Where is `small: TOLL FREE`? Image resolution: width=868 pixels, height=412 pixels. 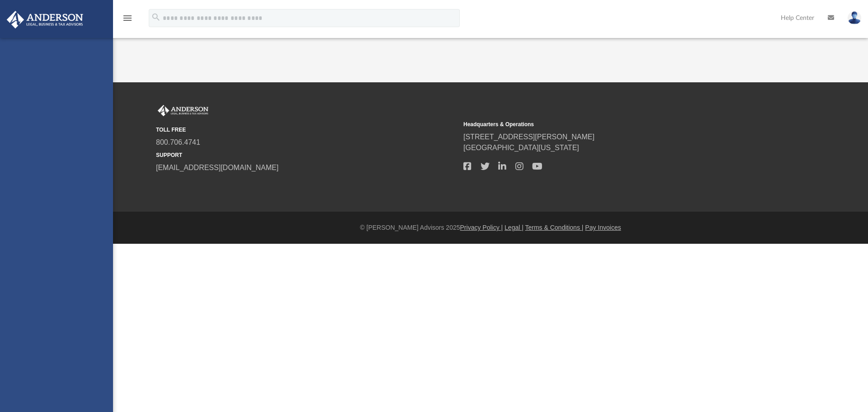 small: TOLL FREE is located at coordinates (306, 130).